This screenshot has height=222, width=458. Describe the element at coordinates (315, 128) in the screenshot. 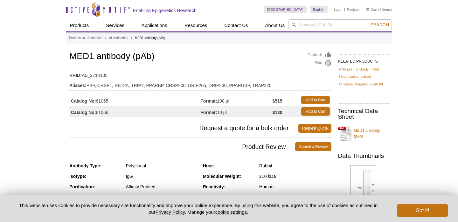

I see `a: Request Quote` at that location.